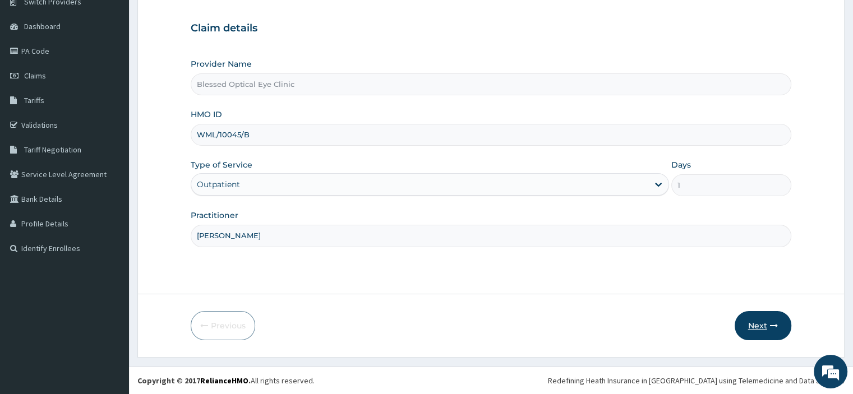 This screenshot has height=394, width=853. I want to click on strong: Copyright © 2017 ., so click(194, 381).